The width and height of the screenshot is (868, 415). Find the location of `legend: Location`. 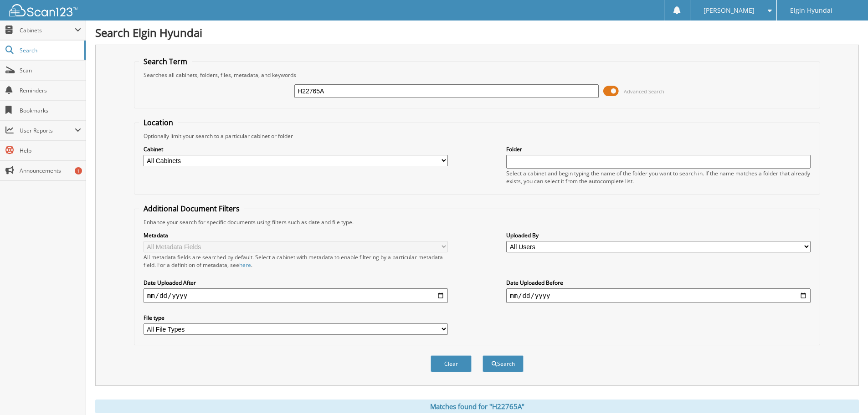

legend: Location is located at coordinates (158, 122).